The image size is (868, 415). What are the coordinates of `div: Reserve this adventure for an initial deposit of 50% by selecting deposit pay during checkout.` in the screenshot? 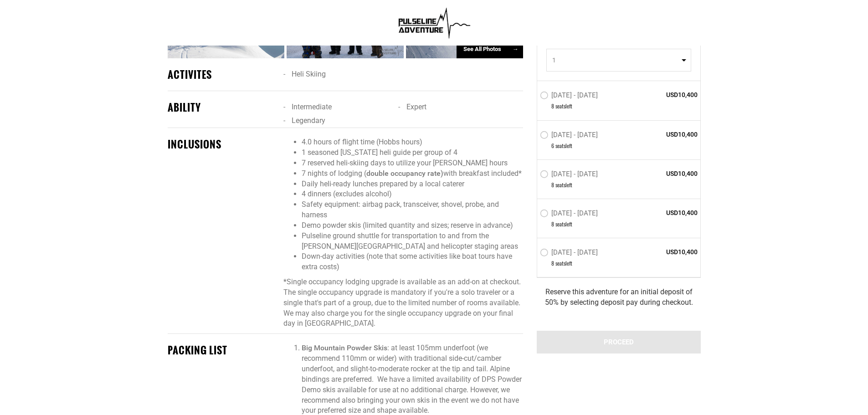 It's located at (619, 297).